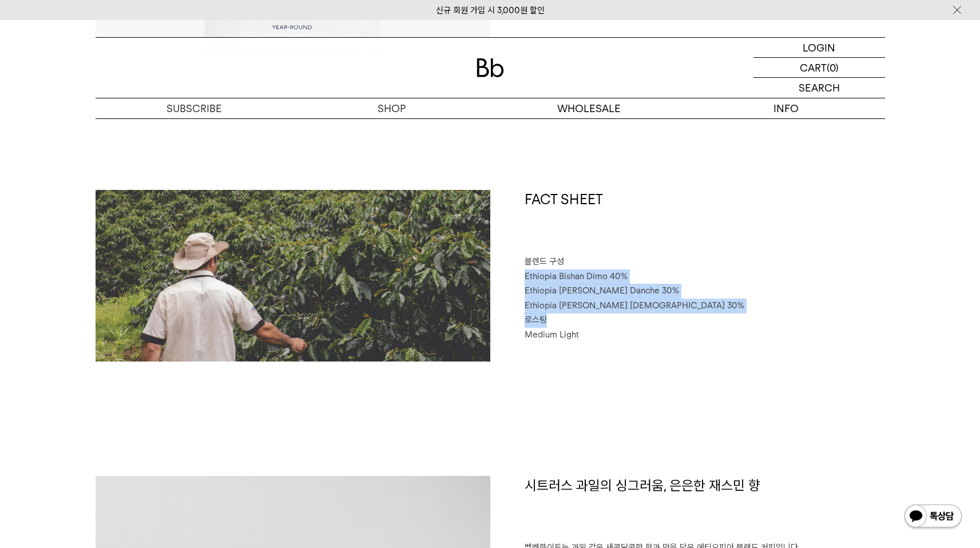 Image resolution: width=980 pixels, height=548 pixels. I want to click on a: CART (0), so click(819, 68).